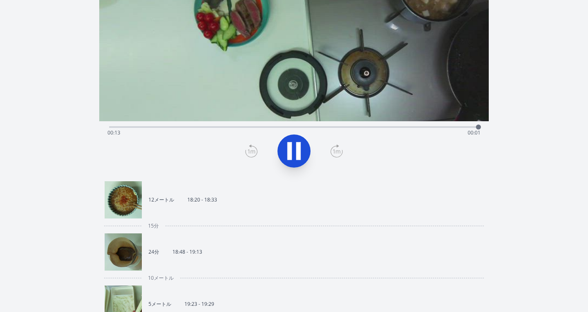  What do you see at coordinates (474, 132) in the screenshot?
I see `span: 00:01` at bounding box center [474, 132].